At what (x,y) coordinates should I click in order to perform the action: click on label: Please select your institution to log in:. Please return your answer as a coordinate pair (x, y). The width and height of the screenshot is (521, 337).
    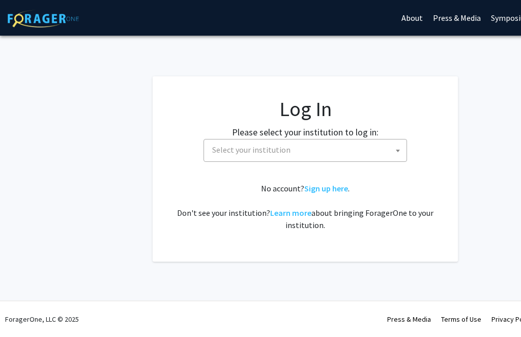
    Looking at the image, I should click on (305, 132).